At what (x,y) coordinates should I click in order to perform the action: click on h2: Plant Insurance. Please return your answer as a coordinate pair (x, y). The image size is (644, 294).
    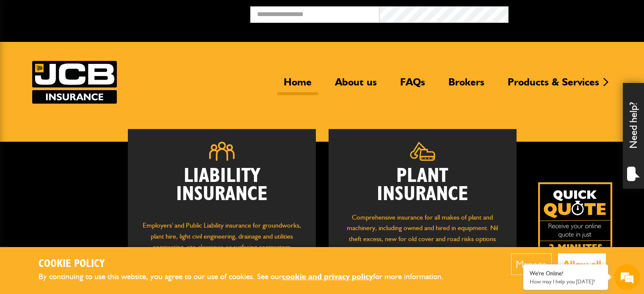
    Looking at the image, I should click on (423, 185).